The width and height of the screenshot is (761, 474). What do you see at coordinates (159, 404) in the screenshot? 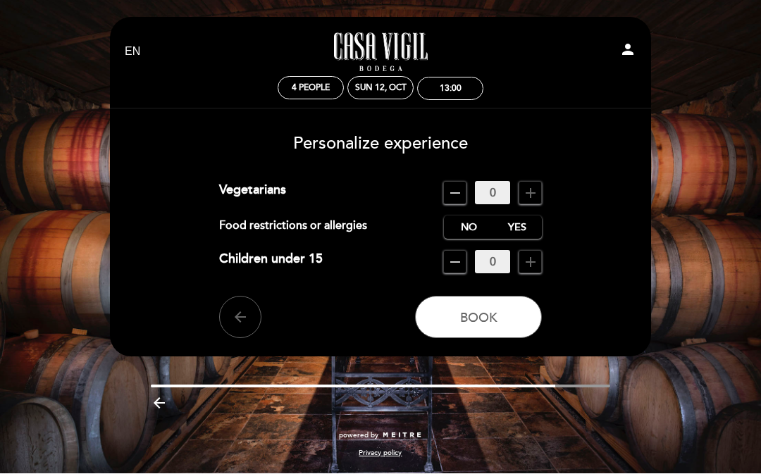
I see `i: arrow_backward` at bounding box center [159, 404].